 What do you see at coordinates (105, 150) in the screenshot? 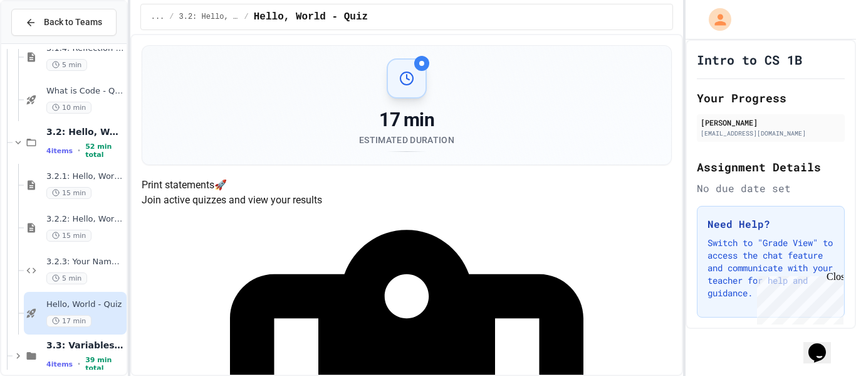
I see `span: 52 min total` at bounding box center [105, 150].